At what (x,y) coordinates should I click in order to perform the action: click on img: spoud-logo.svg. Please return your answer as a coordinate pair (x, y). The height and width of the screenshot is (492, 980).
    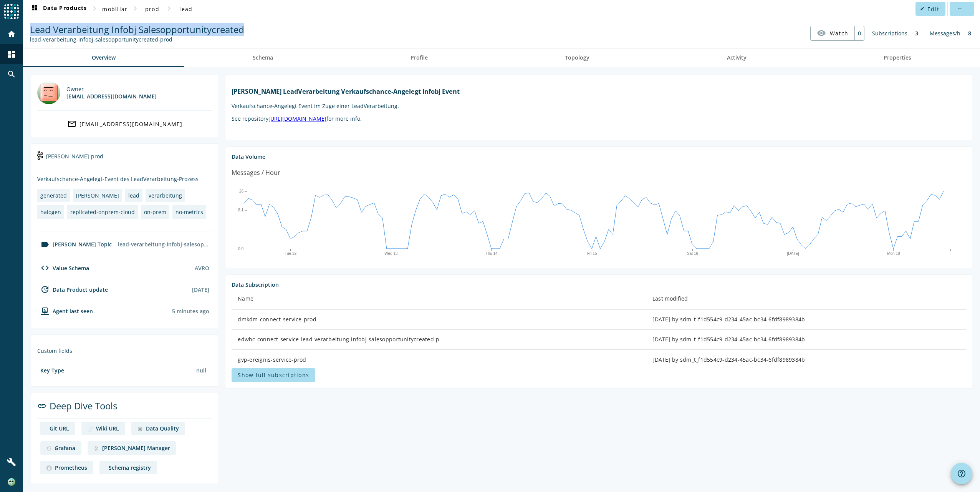
    Looking at the image, I should click on (12, 12).